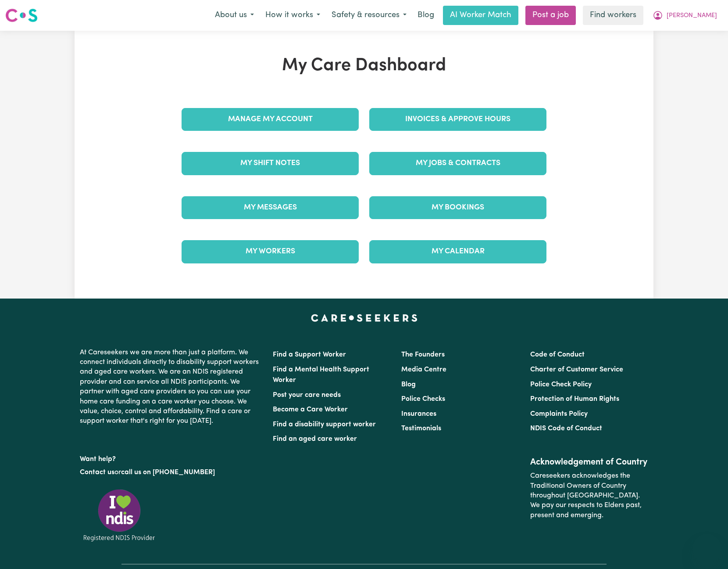 Image resolution: width=728 pixels, height=569 pixels. I want to click on a: My Messages, so click(270, 208).